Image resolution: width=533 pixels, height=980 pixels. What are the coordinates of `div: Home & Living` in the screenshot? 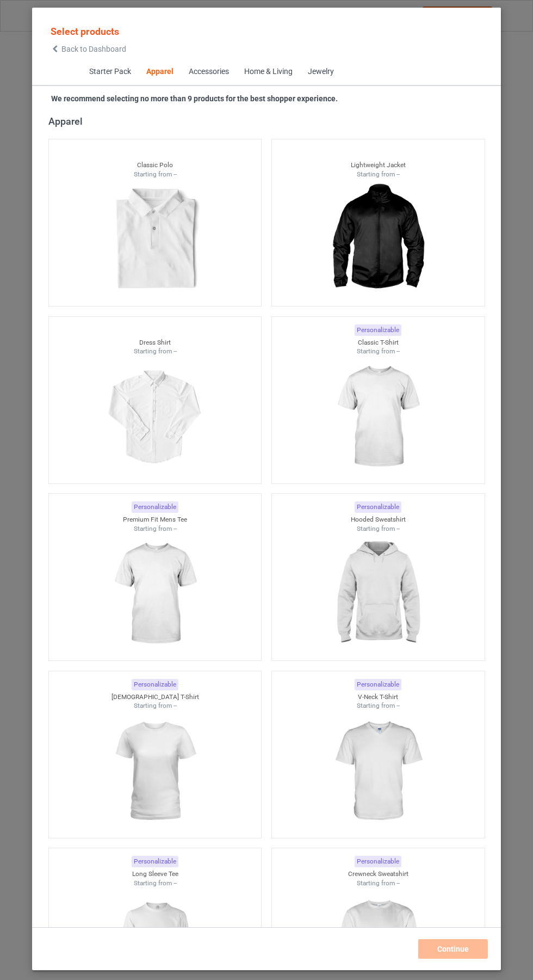 It's located at (267, 72).